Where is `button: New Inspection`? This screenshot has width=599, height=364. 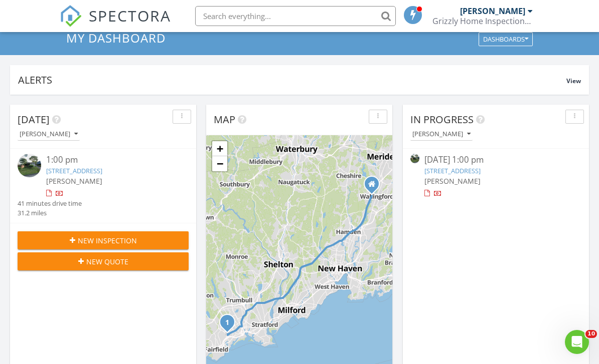
button: New Inspection is located at coordinates (102, 240).